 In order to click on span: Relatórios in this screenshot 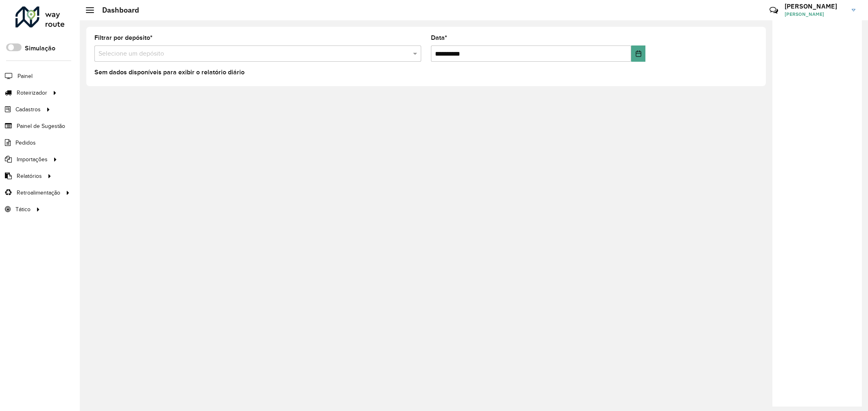, I will do `click(29, 176)`.